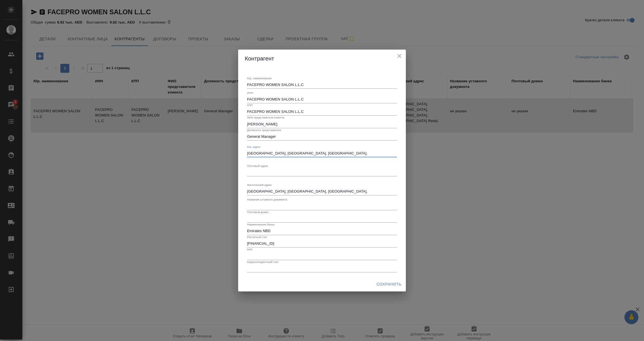 The width and height of the screenshot is (644, 341). I want to click on label: БИК, so click(250, 249).